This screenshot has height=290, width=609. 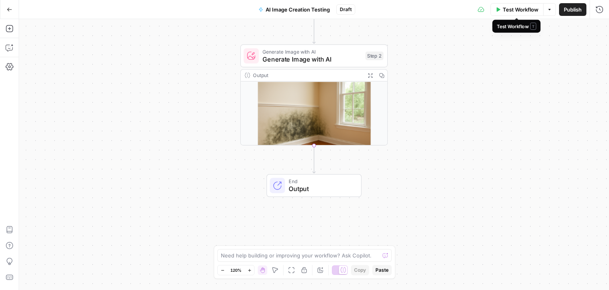 I want to click on div: Output, so click(x=307, y=75).